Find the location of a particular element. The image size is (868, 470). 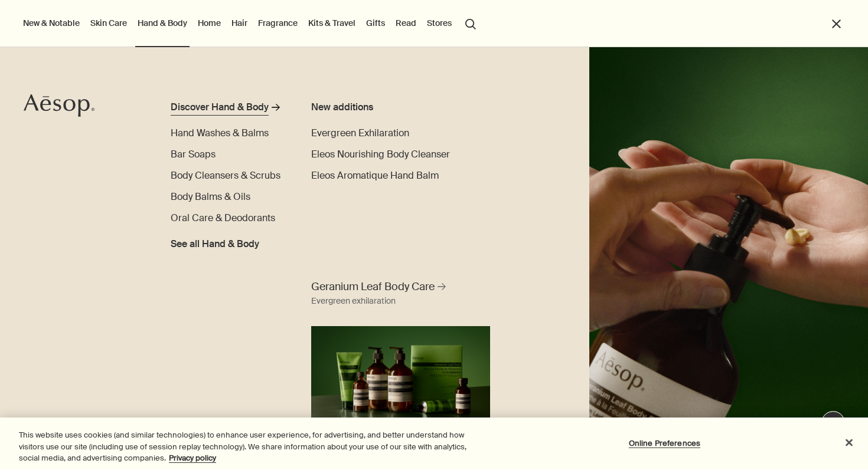

button: Online Preferences, Opens the preference center dialog is located at coordinates (665, 443).